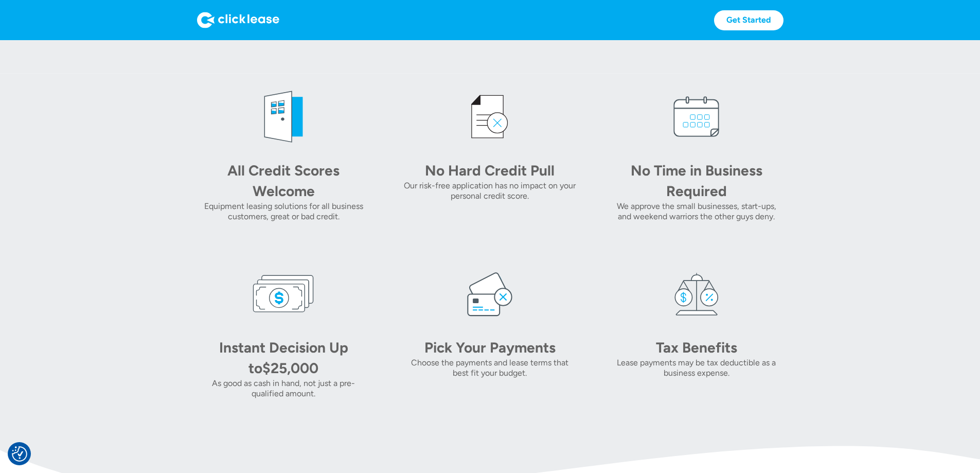  What do you see at coordinates (290, 368) in the screenshot?
I see `div: $25,000` at bounding box center [290, 368].